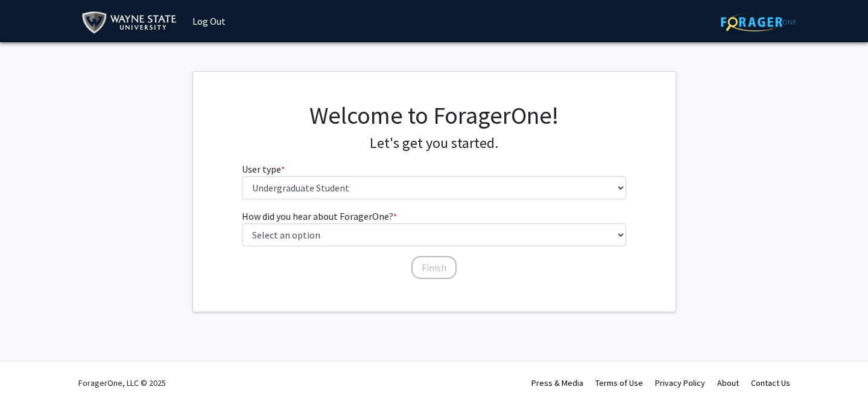 This screenshot has height=404, width=868. I want to click on img: Wayne State University Logo, so click(132, 22).